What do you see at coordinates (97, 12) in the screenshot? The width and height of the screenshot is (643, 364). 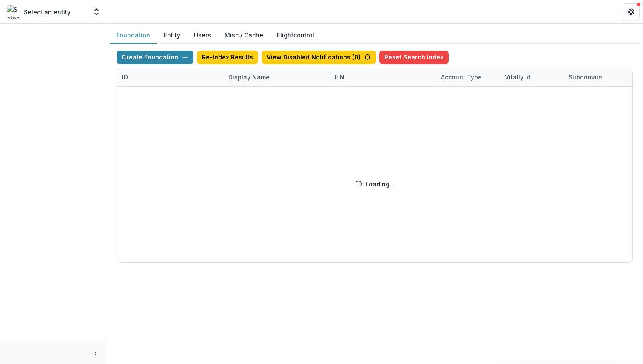 I see `button: Open entity switcher` at bounding box center [97, 12].